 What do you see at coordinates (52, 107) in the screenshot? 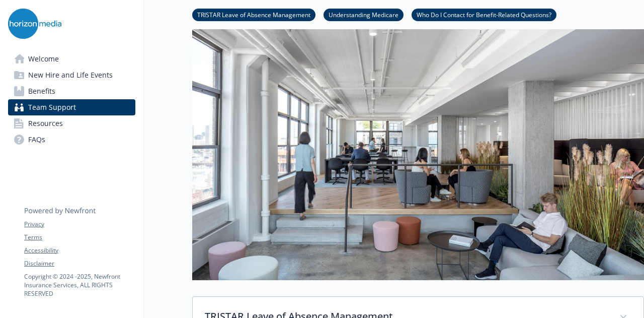
I see `span: Team Support` at bounding box center [52, 107].